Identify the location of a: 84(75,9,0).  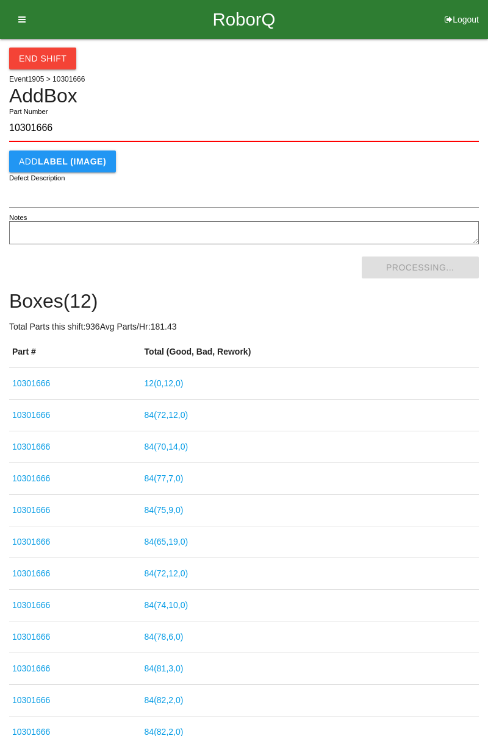
(164, 510).